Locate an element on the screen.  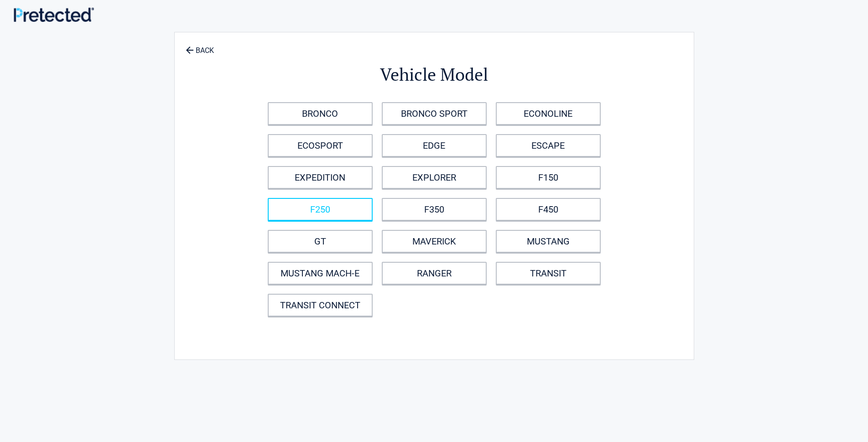
a: BRONCO is located at coordinates (320, 114).